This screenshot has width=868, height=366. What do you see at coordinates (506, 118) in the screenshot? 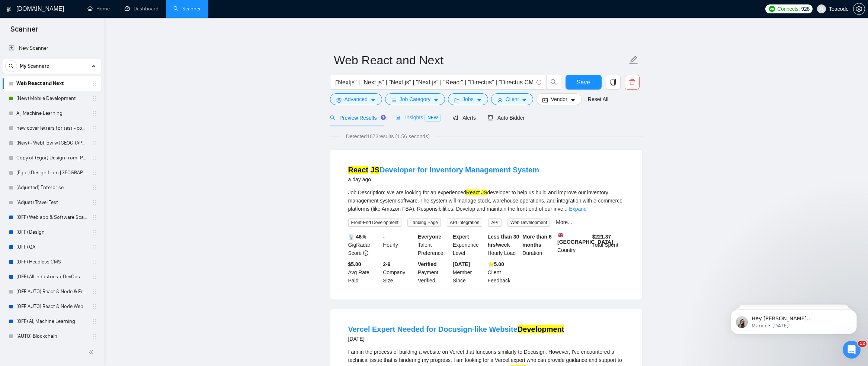
I see `span: Auto Bidder` at bounding box center [506, 118].